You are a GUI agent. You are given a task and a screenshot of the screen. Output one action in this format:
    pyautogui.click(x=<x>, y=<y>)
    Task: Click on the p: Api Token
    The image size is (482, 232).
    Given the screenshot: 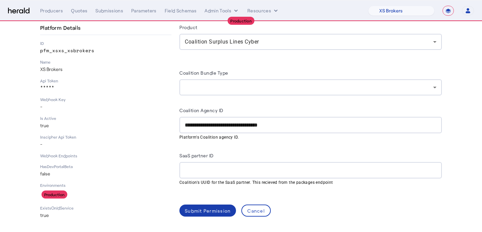 What is the action you would take?
    pyautogui.click(x=106, y=81)
    